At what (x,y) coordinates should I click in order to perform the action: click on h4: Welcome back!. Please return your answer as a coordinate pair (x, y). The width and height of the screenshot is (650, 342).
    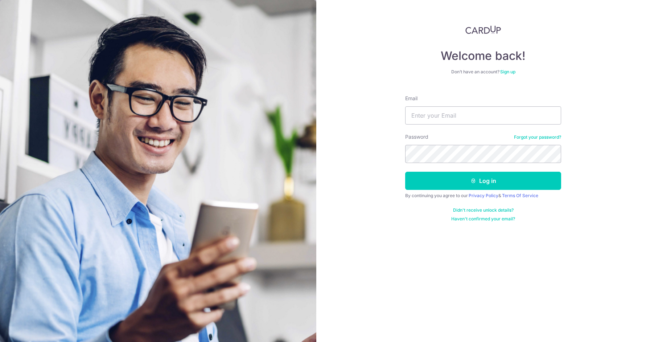
    Looking at the image, I should click on (483, 56).